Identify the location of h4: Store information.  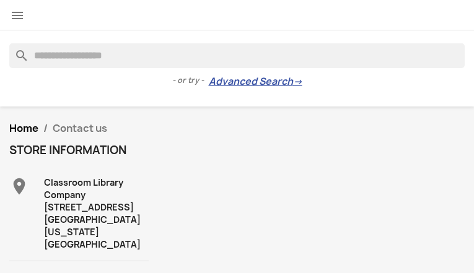
(79, 150).